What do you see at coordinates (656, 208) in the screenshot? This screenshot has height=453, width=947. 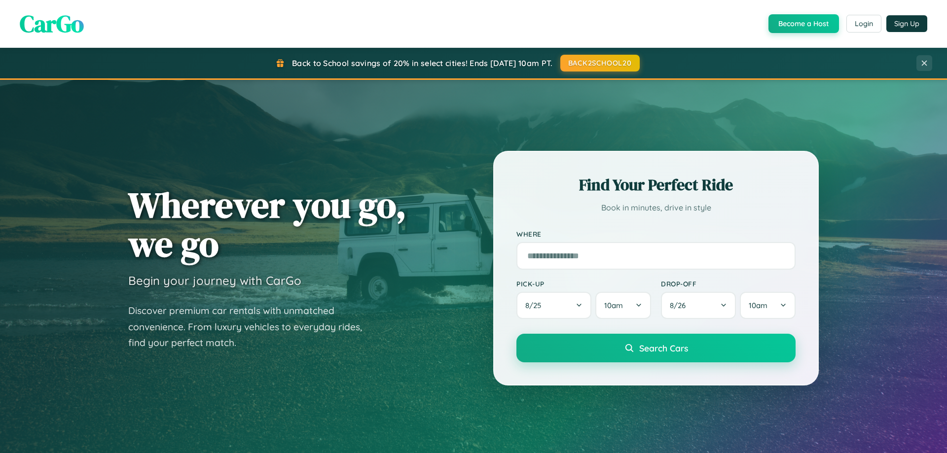 I see `p: Book in minutes, drive in style` at bounding box center [656, 208].